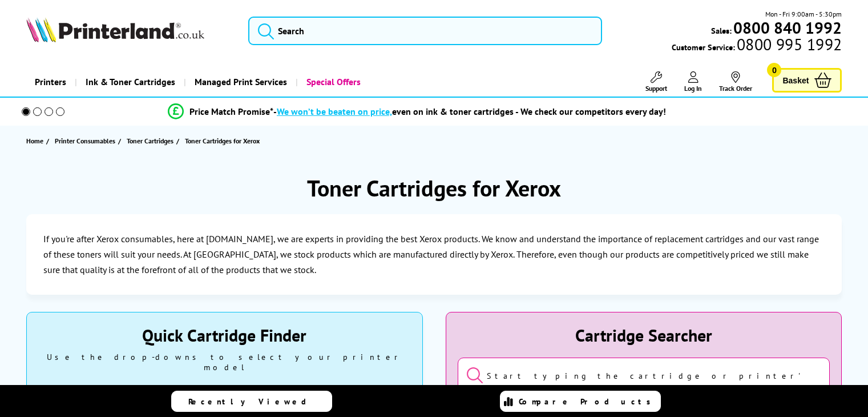  What do you see at coordinates (224, 361) in the screenshot?
I see `div: Use the drop-downs to select your printer model` at bounding box center [224, 361].